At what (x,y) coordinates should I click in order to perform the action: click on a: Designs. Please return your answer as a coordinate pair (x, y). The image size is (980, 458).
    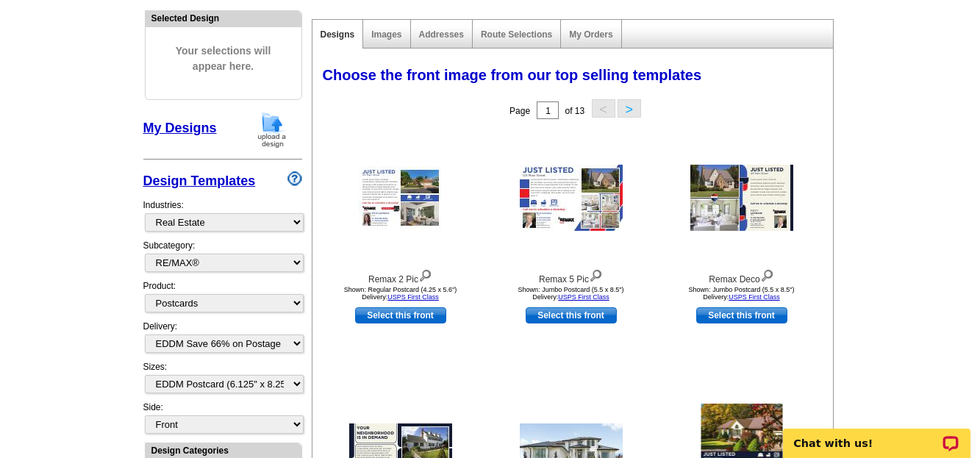
    Looking at the image, I should click on (338, 34).